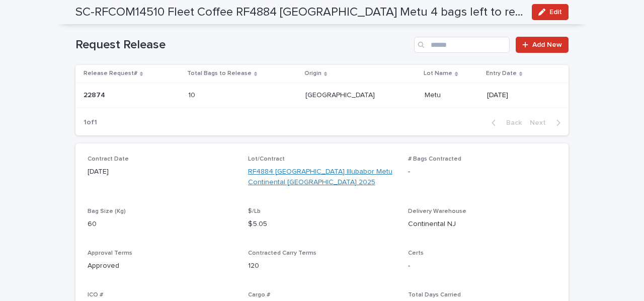 This screenshot has width=644, height=301. What do you see at coordinates (266, 159) in the screenshot?
I see `span: Lot/Contract` at bounding box center [266, 159].